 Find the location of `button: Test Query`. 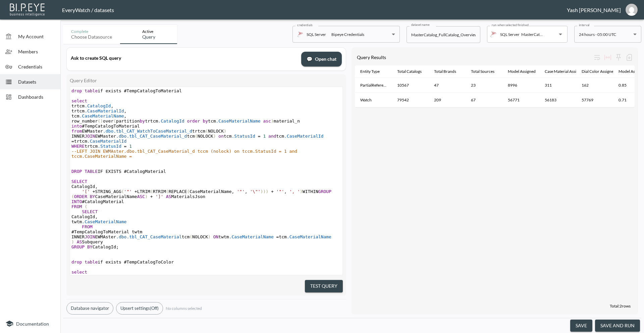

button: Test Query is located at coordinates (324, 286).